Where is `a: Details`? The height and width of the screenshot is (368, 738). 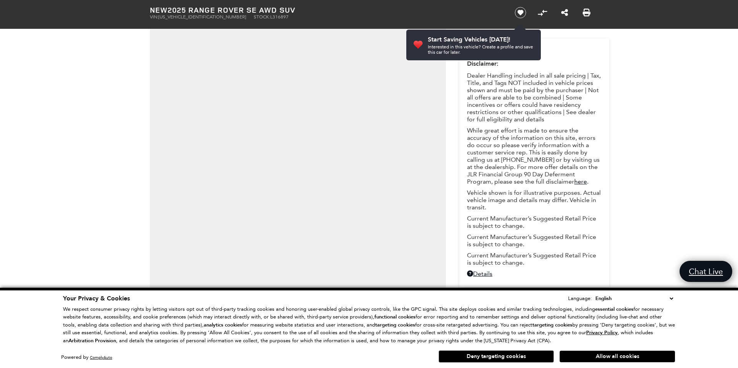
a: Details is located at coordinates (534, 274).